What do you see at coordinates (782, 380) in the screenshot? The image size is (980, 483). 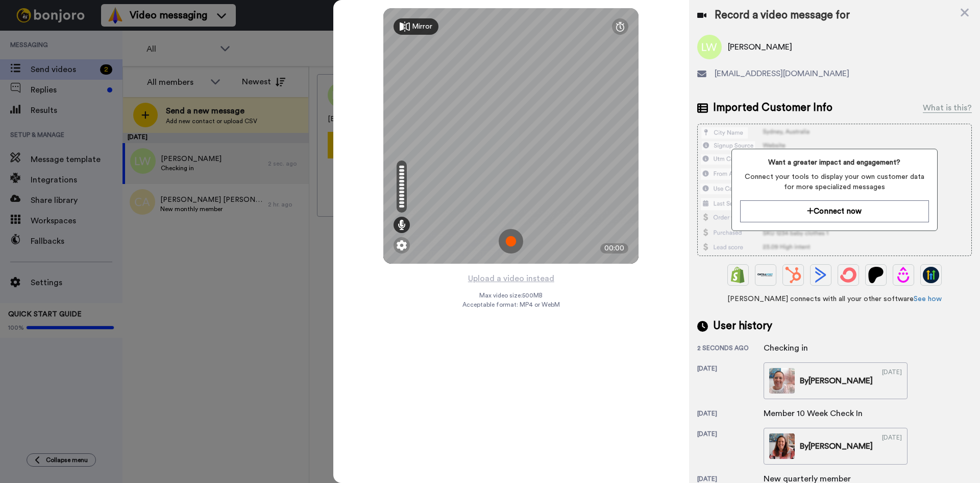 I see `img: dc413325-c392-4471-87b8-991c8caabc10-thumb.jpg` at bounding box center [782, 380].